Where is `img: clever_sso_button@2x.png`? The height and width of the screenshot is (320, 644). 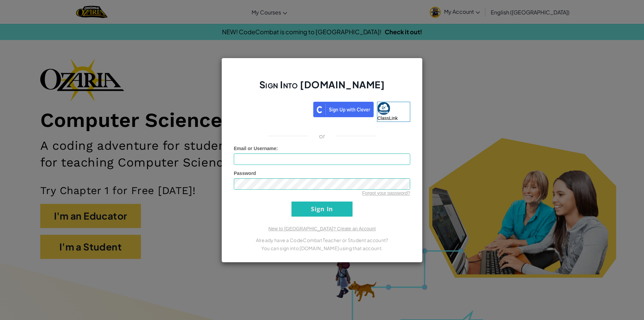
img: clever_sso_button@2x.png is located at coordinates (343, 109).